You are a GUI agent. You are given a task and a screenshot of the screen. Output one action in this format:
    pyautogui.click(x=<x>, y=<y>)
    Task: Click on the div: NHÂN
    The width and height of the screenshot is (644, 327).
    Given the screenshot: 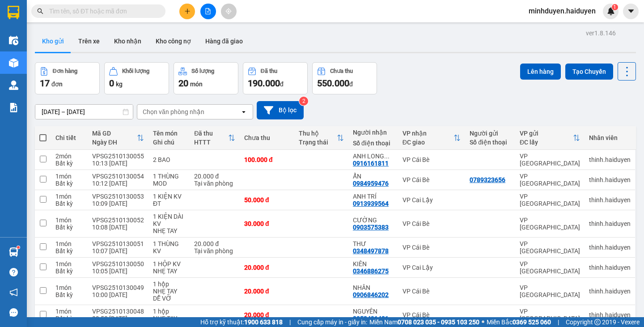 What is the action you would take?
    pyautogui.click(x=373, y=288)
    